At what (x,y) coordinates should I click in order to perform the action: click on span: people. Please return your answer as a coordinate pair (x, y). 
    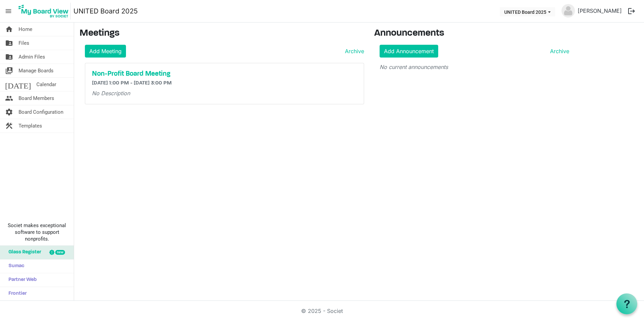
    Looking at the image, I should click on (9, 99).